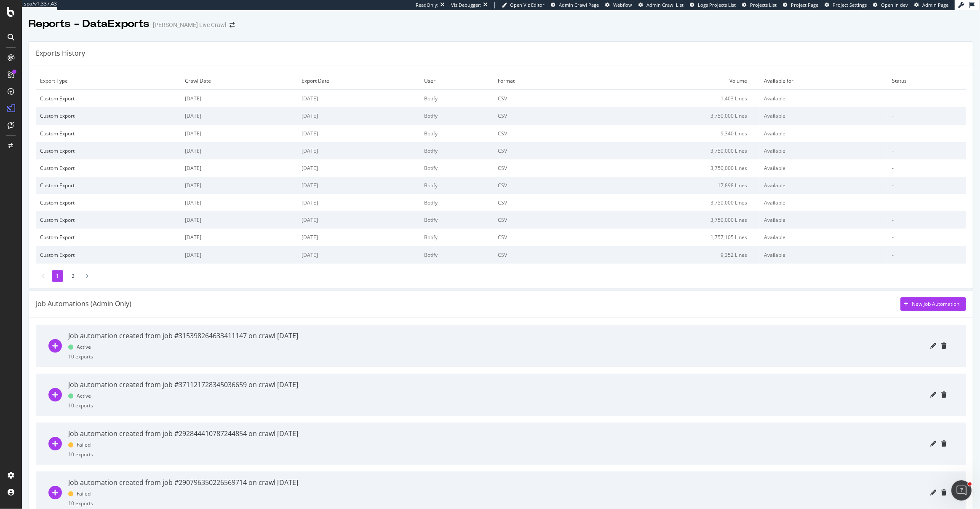  What do you see at coordinates (669, 185) in the screenshot?
I see `td: 17,898 Lines` at bounding box center [669, 185].